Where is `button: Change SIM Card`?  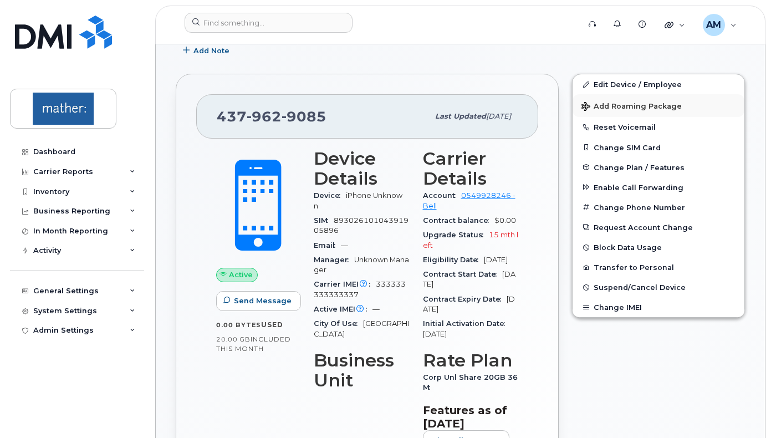 button: Change SIM Card is located at coordinates (658, 147).